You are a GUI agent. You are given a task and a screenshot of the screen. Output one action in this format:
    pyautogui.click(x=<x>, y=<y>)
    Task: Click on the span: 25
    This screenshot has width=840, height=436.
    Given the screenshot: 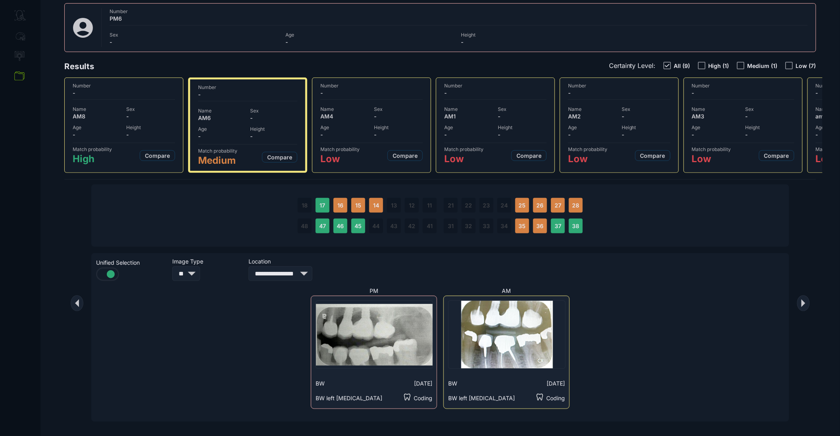 What is the action you would take?
    pyautogui.click(x=523, y=205)
    